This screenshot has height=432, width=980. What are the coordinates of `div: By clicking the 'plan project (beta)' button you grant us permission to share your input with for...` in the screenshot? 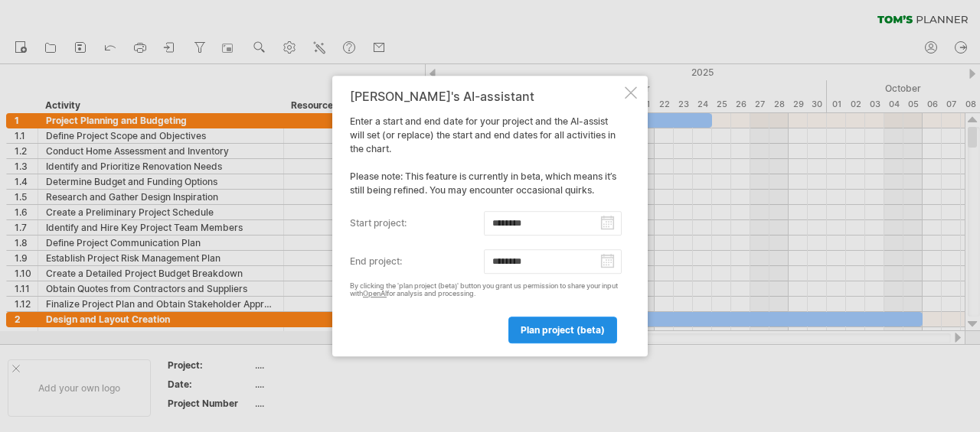 It's located at (486, 291).